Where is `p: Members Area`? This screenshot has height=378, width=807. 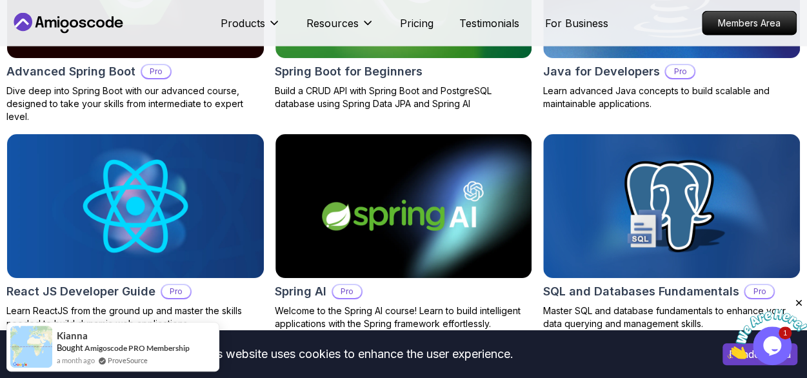 p: Members Area is located at coordinates (749, 23).